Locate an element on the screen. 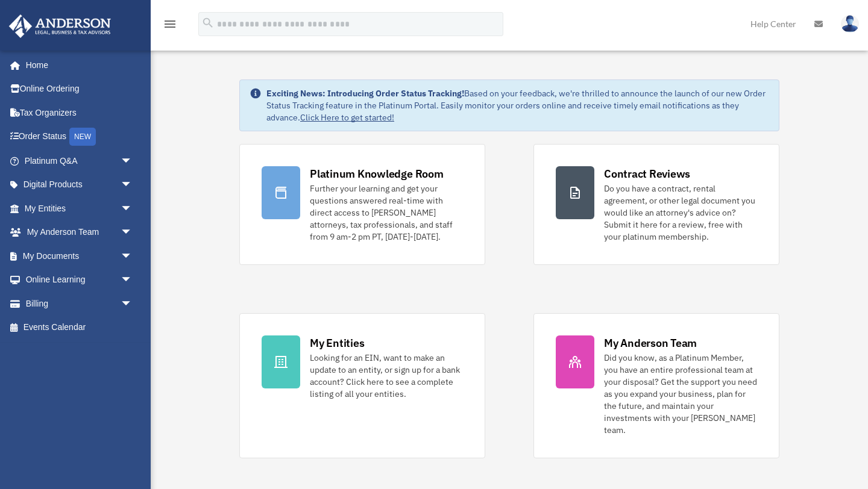 This screenshot has height=489, width=868. a: Platinum Q&Aarrow_drop_down is located at coordinates (80, 161).